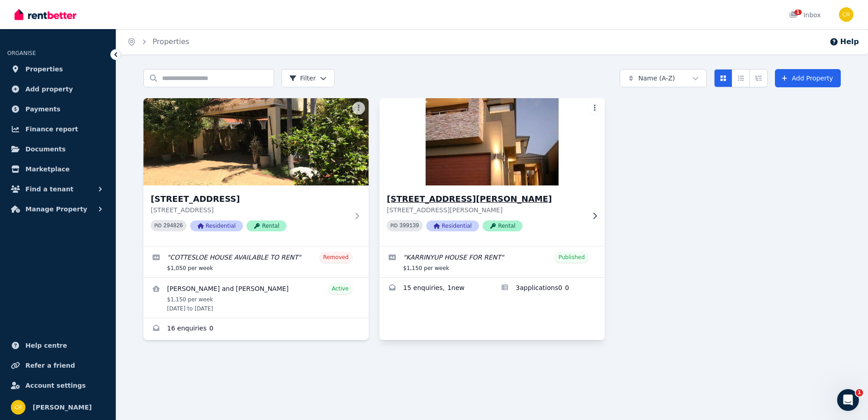  Describe the element at coordinates (303, 78) in the screenshot. I see `span: Filter` at that location.